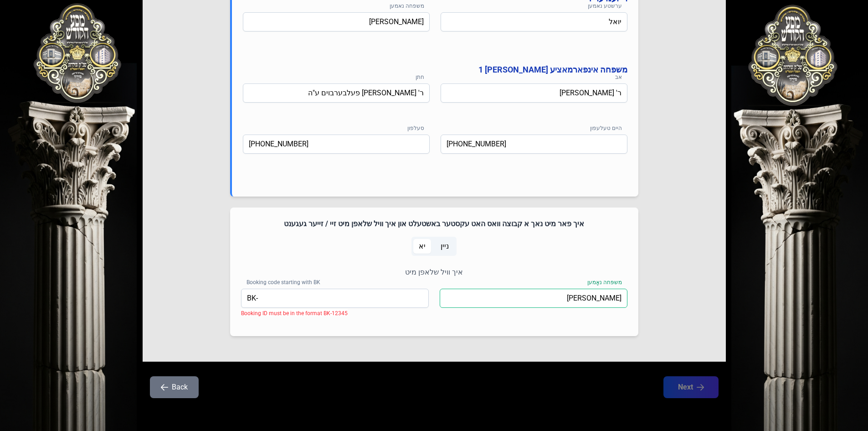  I want to click on p: איך וויל שלאפן מיט, so click(434, 272).